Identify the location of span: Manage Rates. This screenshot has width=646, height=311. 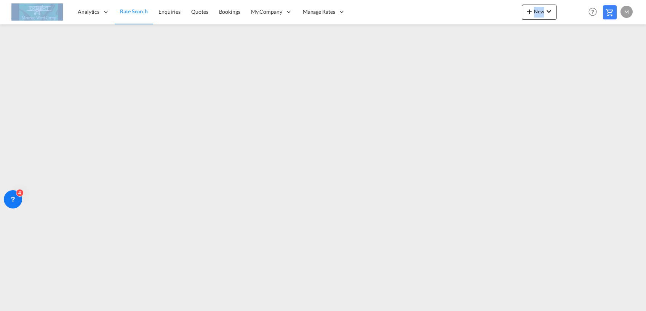
(319, 12).